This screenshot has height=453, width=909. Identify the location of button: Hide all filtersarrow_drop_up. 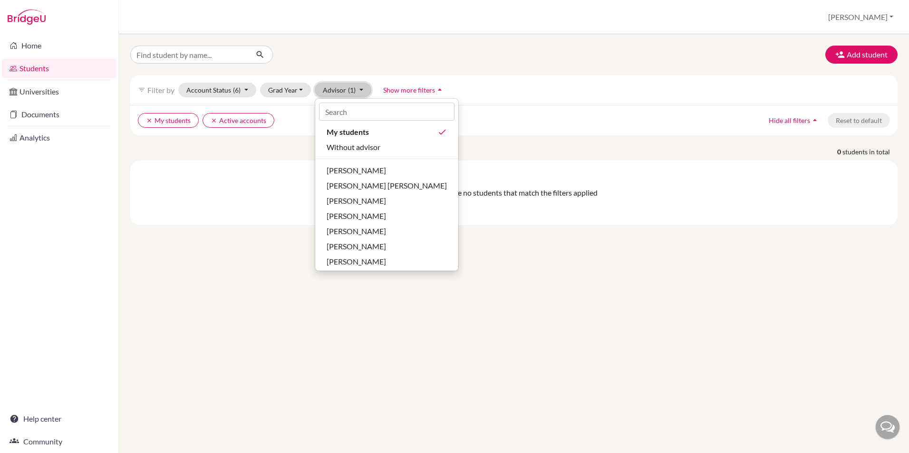
(794, 120).